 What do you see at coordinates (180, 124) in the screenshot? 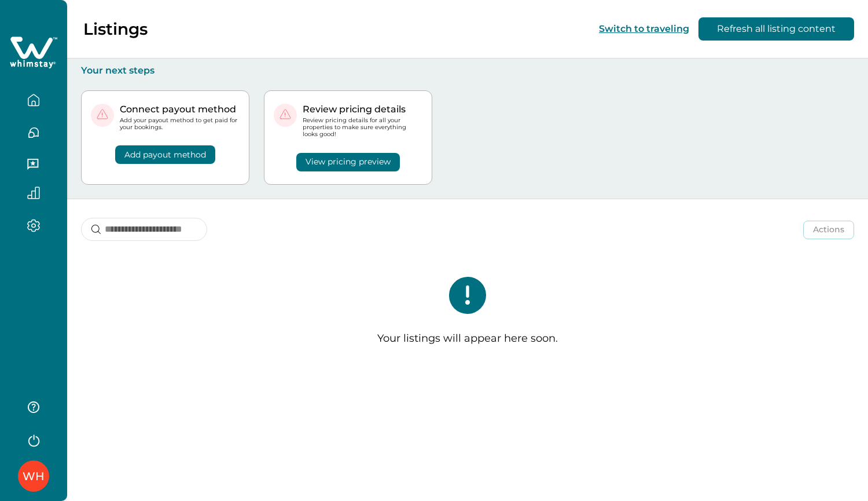
I see `p: Add your payout method to get paid for your bookings.` at bounding box center [180, 124].